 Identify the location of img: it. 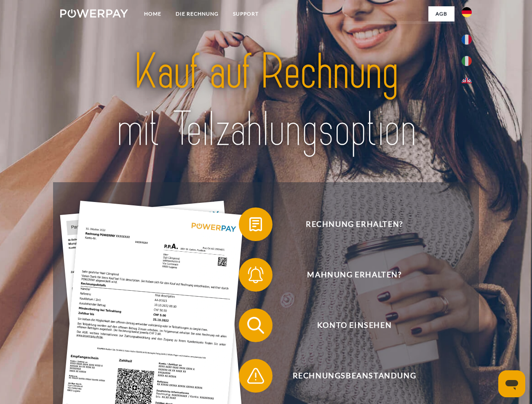
(467, 61).